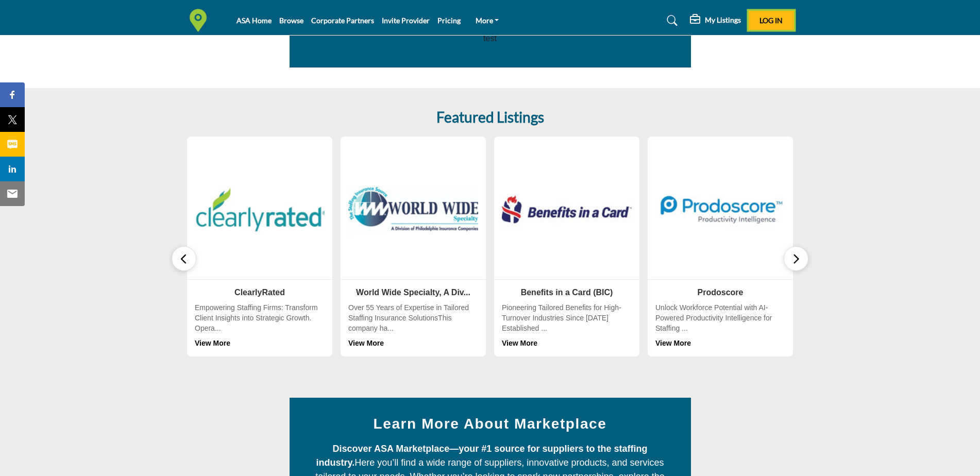 The width and height of the screenshot is (980, 476). Describe the element at coordinates (720, 292) in the screenshot. I see `a: Prodoscore` at that location.